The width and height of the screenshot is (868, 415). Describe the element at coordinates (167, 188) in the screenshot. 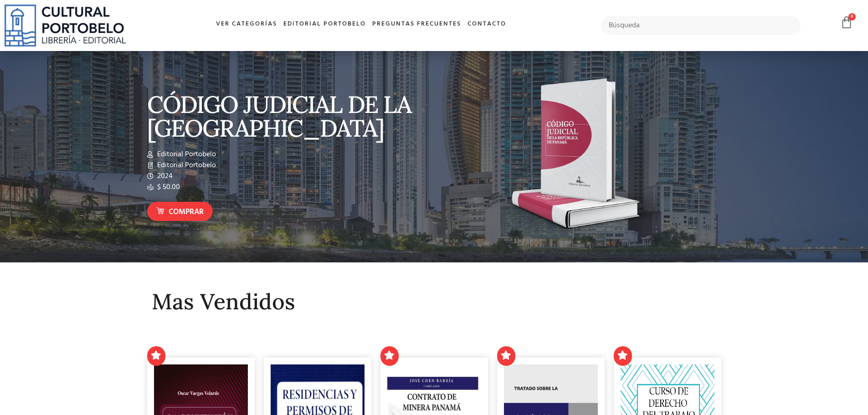

I see `span: $ 50.00` at that location.